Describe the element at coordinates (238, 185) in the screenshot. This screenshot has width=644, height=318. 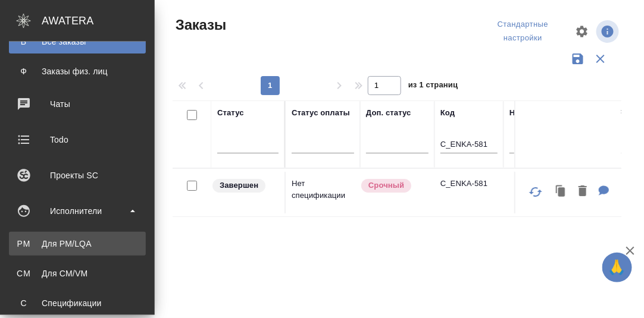
I see `p: Завершен` at that location.